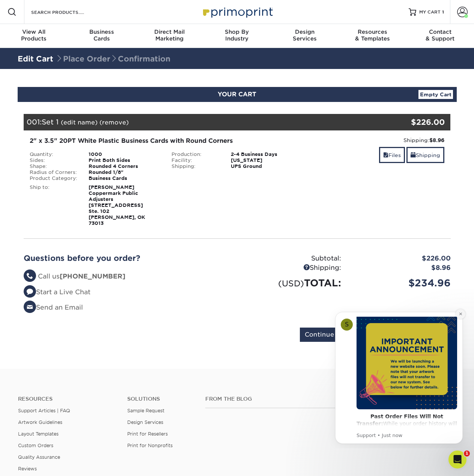 Image resolution: width=474 pixels, height=476 pixels. Describe the element at coordinates (201, 122) in the screenshot. I see `div: 001:` at that location.